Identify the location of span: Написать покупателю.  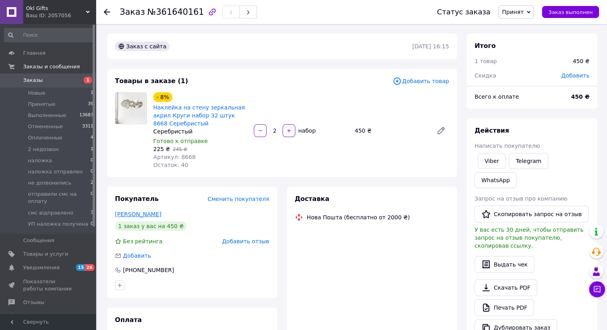
(507, 146).